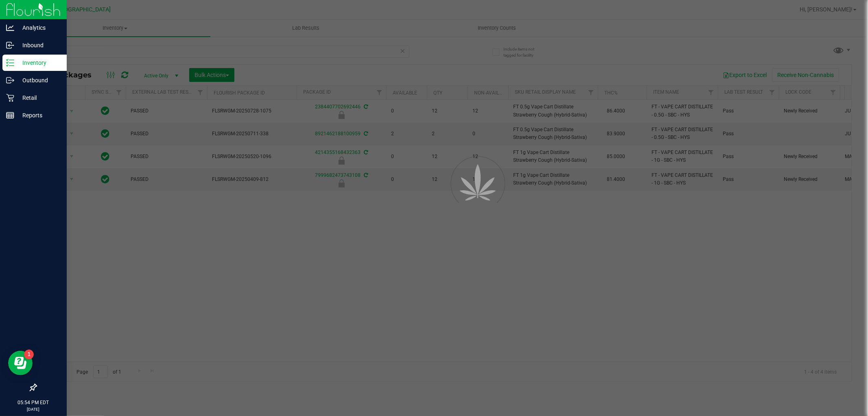 The image size is (868, 416). Describe the element at coordinates (10, 80) in the screenshot. I see `inline-svg: Outbound` at that location.